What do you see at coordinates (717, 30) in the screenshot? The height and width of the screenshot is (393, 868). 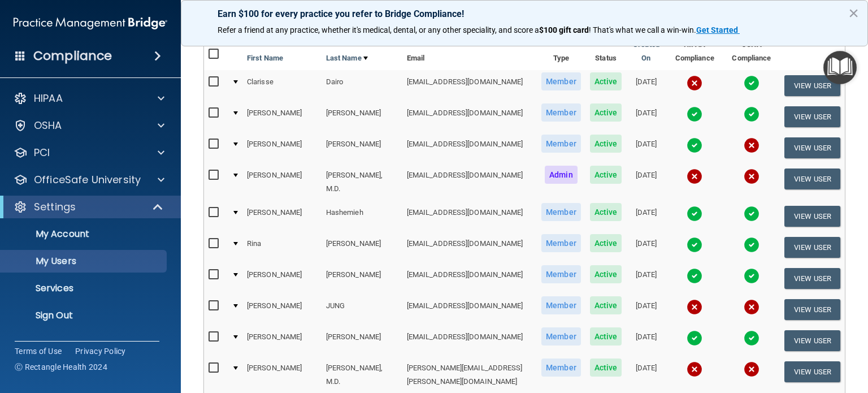 I see `strong: Get Started` at bounding box center [717, 30].